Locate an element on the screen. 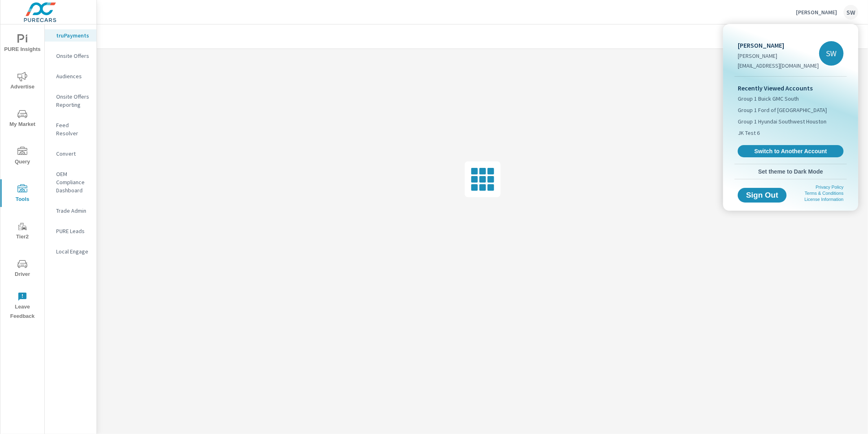 The image size is (868, 434). span: Group 1 Hyundai Southwest Houston is located at coordinates (782, 122).